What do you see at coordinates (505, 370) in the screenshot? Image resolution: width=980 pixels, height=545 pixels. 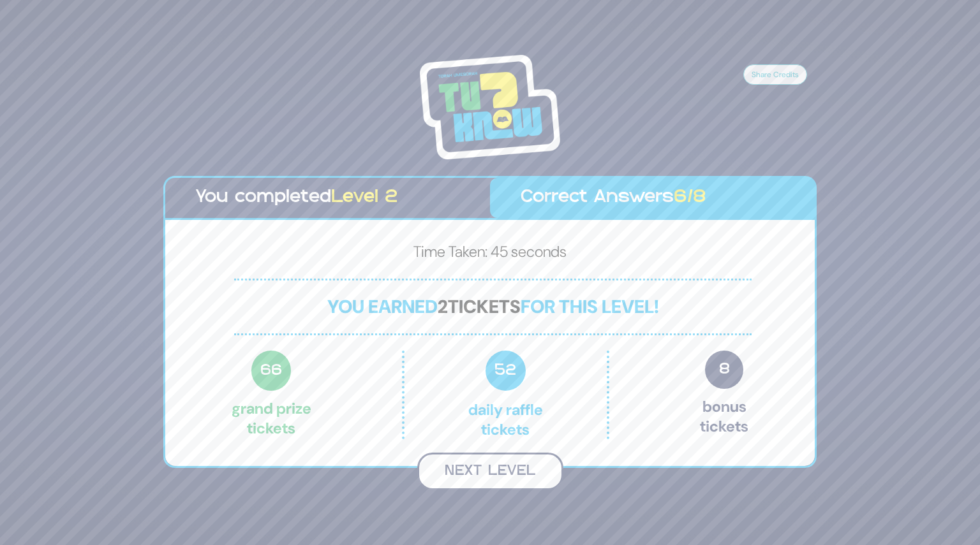 I see `span: 52` at bounding box center [505, 370].